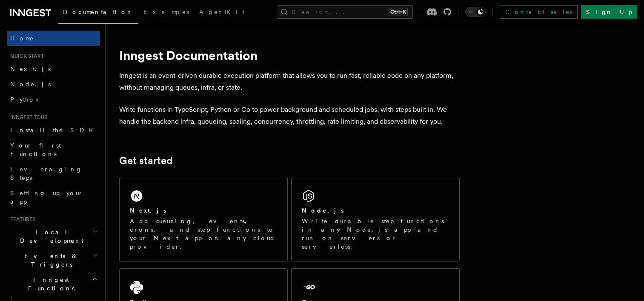 This screenshot has height=301, width=644. Describe the element at coordinates (98, 13) in the screenshot. I see `a: Documentation` at that location.